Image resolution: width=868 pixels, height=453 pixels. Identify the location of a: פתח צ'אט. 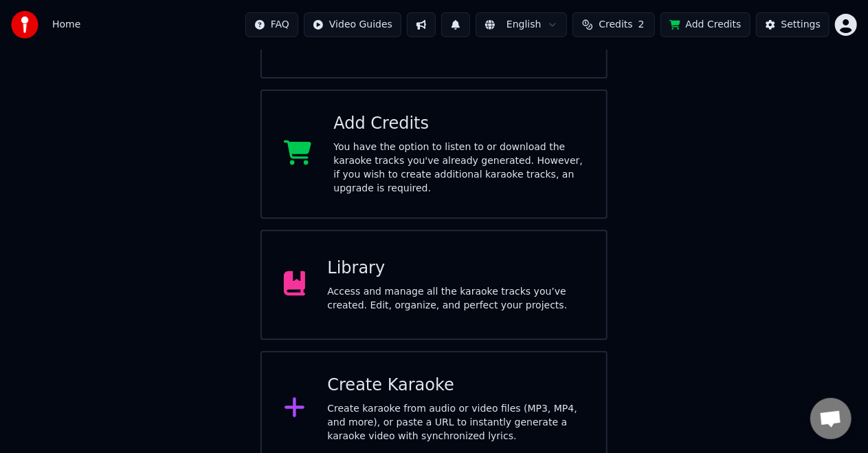
(831, 418).